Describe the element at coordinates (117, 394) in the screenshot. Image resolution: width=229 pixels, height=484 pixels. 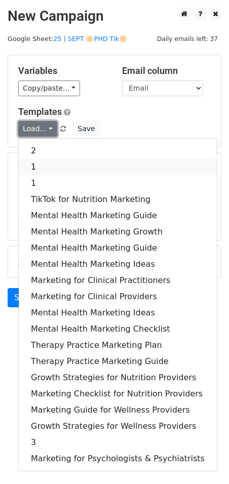
I see `a: Marketing Checklist for Nutrition Providers` at that location.